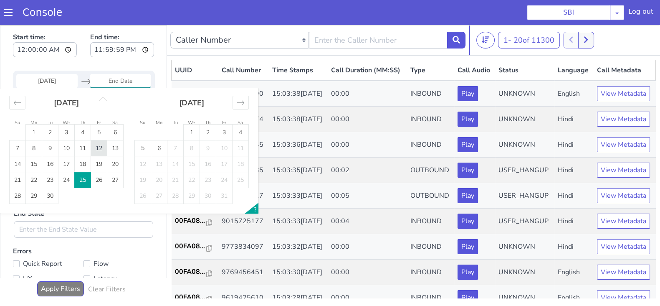  What do you see at coordinates (99, 123) in the screenshot?
I see `td: Choose Friday, September 12, 2025 as your check-out date. It’s available.` at bounding box center [99, 123].